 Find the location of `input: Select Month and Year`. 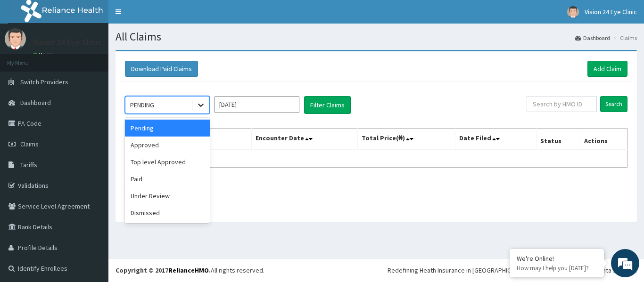

input: Select Month and Year is located at coordinates (257, 105).